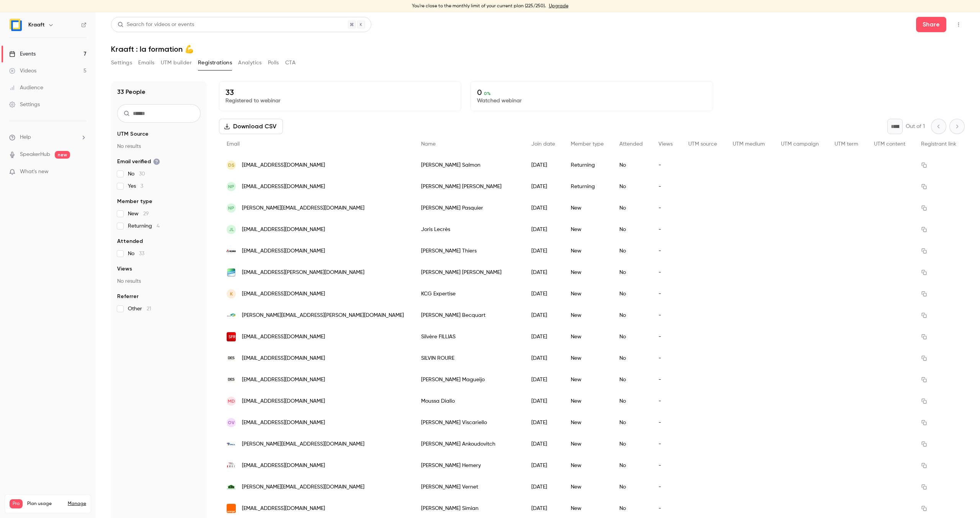 This screenshot has height=518, width=980. I want to click on button: UTM builder, so click(176, 63).